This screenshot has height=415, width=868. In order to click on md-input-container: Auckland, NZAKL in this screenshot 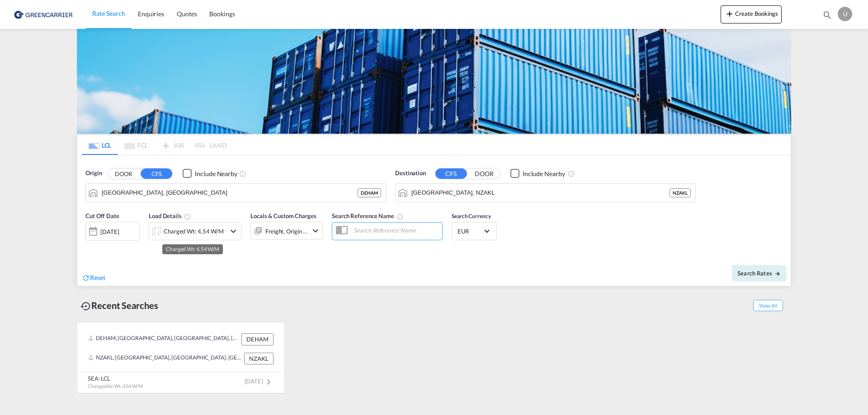, I will do `click(545, 193)`.